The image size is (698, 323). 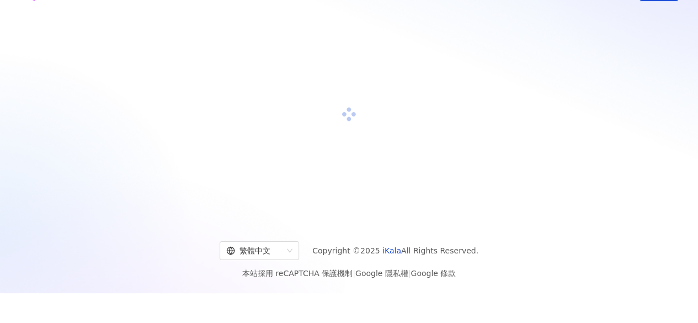 I want to click on span: Copyright © 2025 All Rights Reserved., so click(x=395, y=251).